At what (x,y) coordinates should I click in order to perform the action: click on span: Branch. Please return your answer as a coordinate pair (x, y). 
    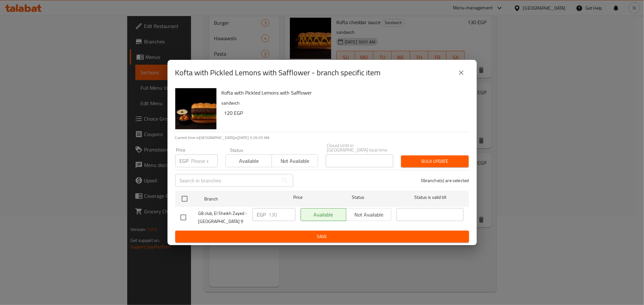
    Looking at the image, I should click on (238, 199).